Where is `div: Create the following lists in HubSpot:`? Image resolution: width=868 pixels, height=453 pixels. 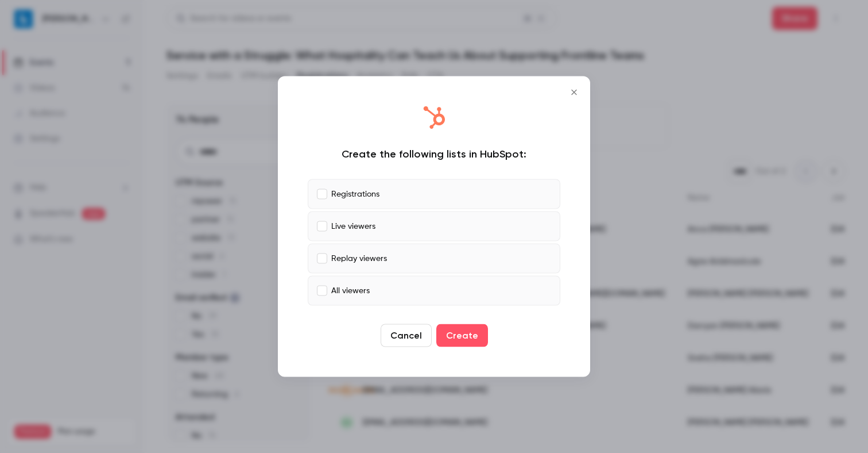 div: Create the following lists in HubSpot: is located at coordinates (434, 154).